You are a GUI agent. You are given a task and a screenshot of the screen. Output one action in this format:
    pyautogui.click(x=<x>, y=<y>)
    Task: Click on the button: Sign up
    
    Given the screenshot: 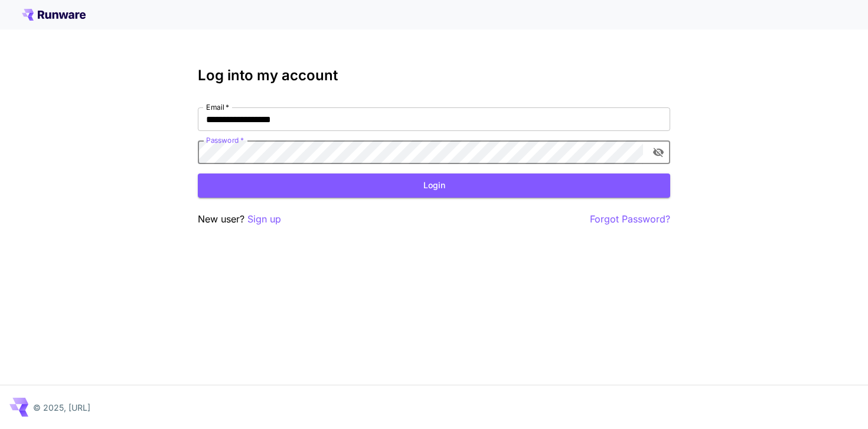 What is the action you would take?
    pyautogui.click(x=264, y=219)
    